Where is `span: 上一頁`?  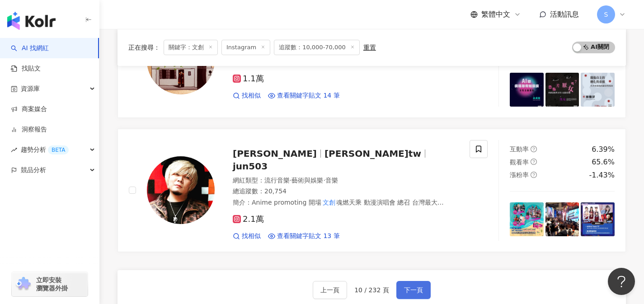 span: 上一頁 is located at coordinates (330, 290).